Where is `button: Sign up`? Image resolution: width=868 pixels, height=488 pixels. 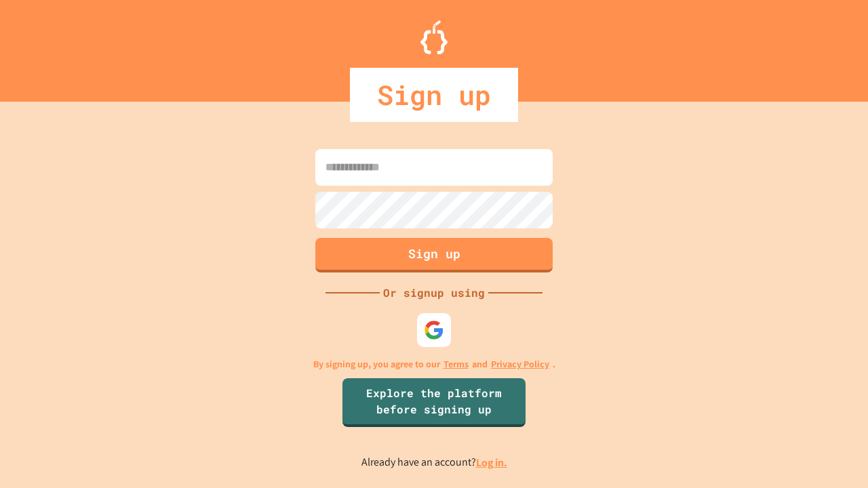 button: Sign up is located at coordinates (434, 255).